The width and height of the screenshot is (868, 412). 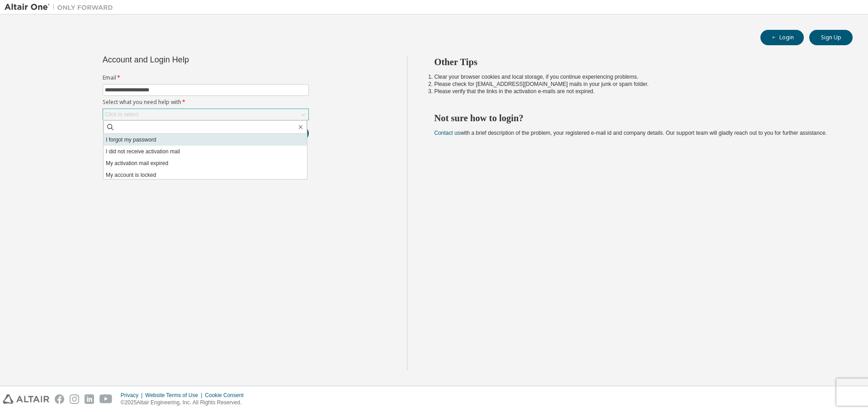 I want to click on li: Please verify that the links in the activation e-mails are not expired., so click(x=636, y=91).